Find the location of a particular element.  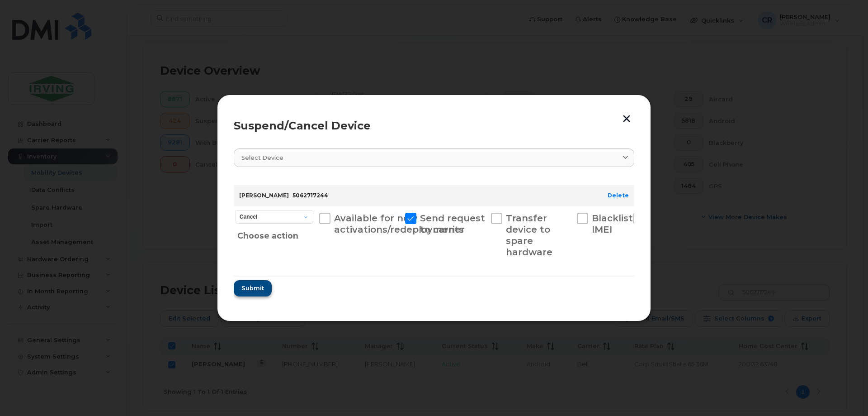

a: Delete is located at coordinates (618, 195).